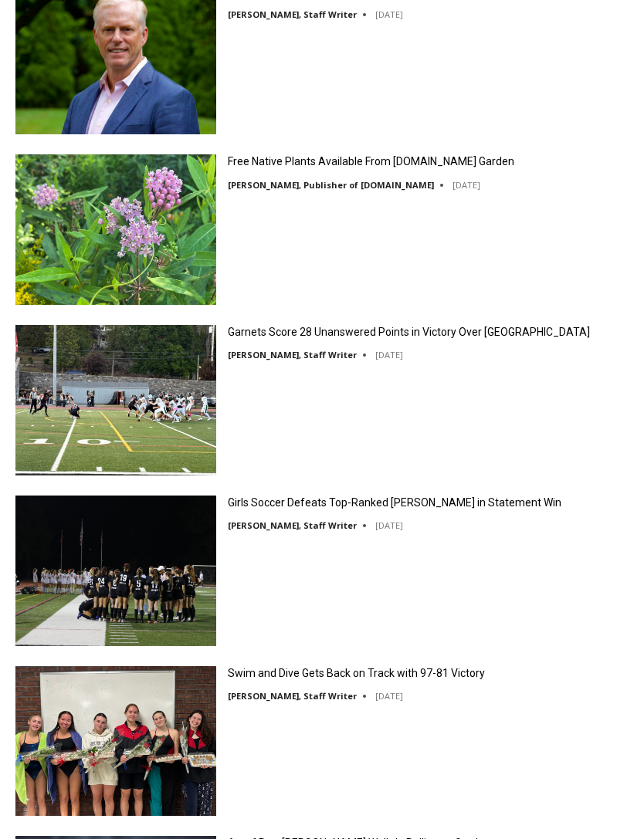 The image size is (644, 839). Describe the element at coordinates (116, 400) in the screenshot. I see `img: Garnets Score 28 Unanswered Points in Victory Over Yorktown` at that location.